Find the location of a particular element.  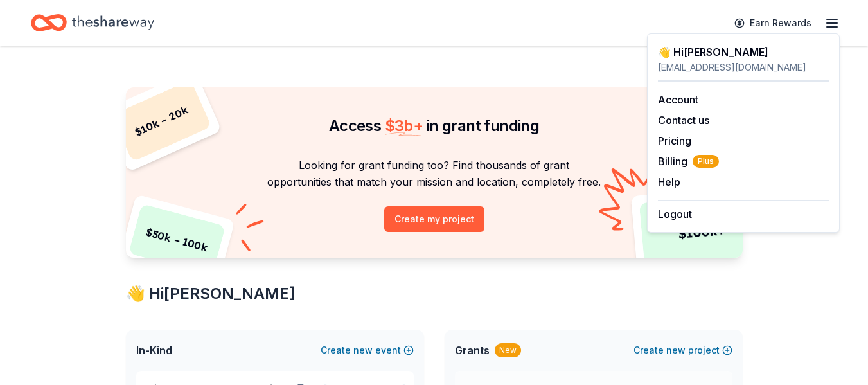

span: Plus is located at coordinates (706, 162).